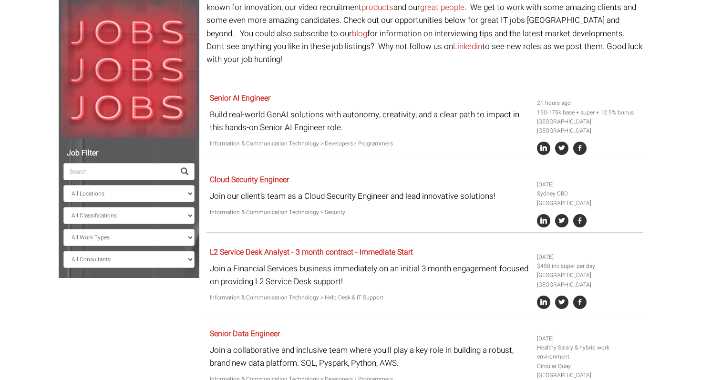 Image resolution: width=701 pixels, height=380 pixels. I want to click on p: Join a Financial Services business immediately on an initial 3 month engagement focused on provid..., so click(370, 275).